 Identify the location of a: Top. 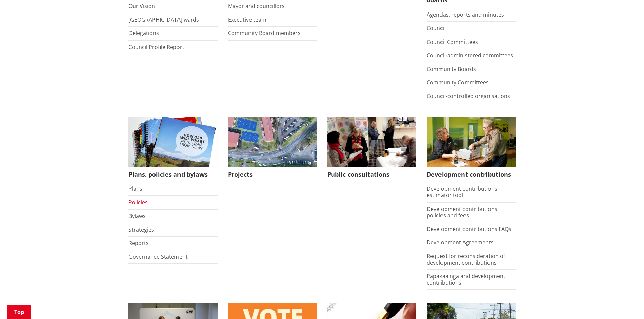
(19, 312).